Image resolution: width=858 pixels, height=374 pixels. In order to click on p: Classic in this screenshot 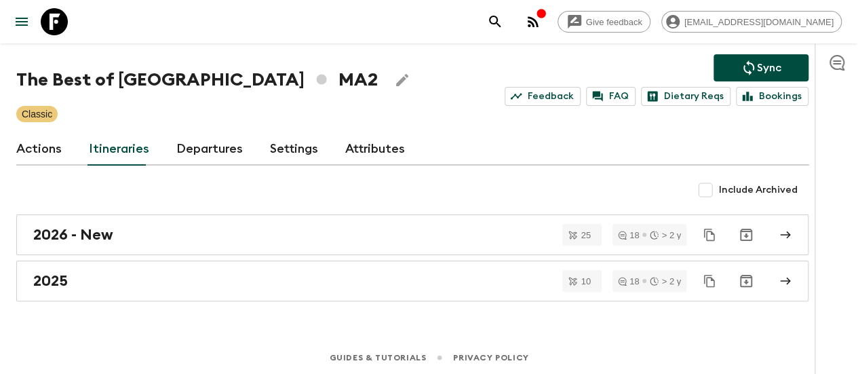, I will do `click(37, 114)`.